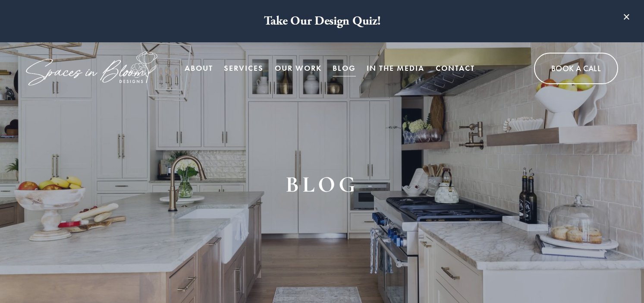 Image resolution: width=644 pixels, height=303 pixels. Describe the element at coordinates (576, 68) in the screenshot. I see `a: Book A Call` at that location.